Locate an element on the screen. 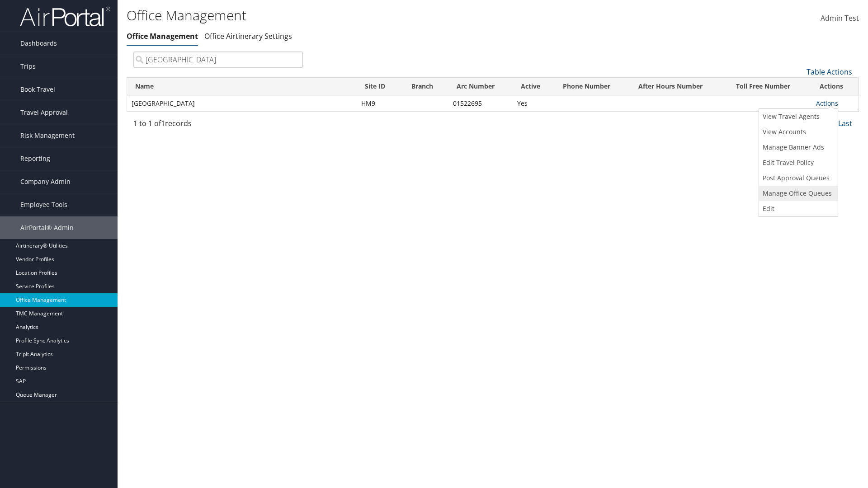 The height and width of the screenshot is (488, 868). h1: Office Management is located at coordinates (371, 15).